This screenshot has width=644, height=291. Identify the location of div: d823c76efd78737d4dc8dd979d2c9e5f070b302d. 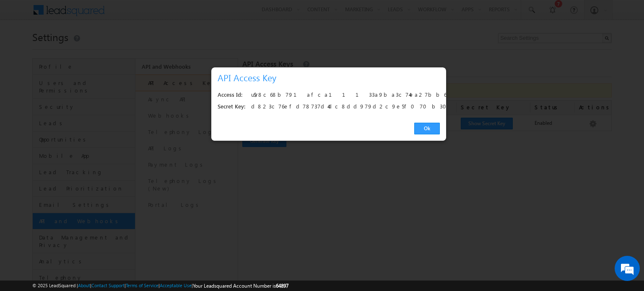
(343, 107).